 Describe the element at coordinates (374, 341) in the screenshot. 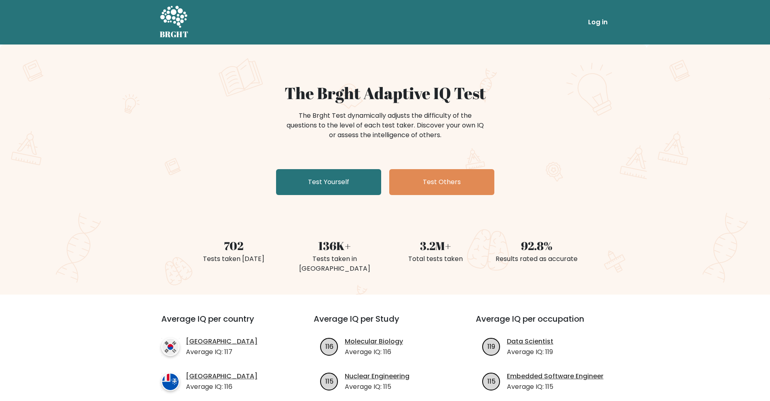

I see `a: Molecular Biology` at that location.